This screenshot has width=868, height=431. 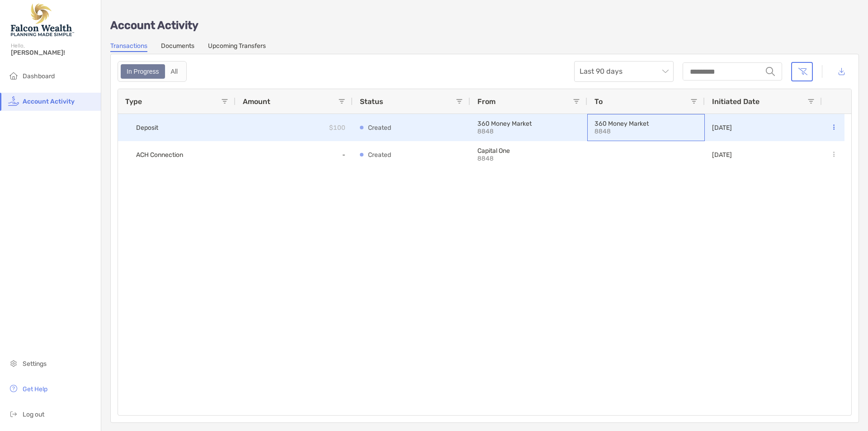 I want to click on span: Dashboard, so click(x=38, y=76).